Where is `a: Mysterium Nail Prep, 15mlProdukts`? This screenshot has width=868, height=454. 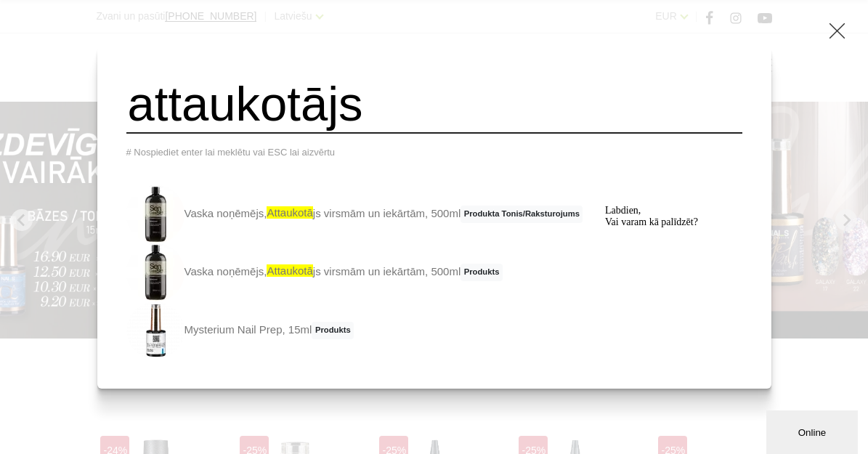
a: Mysterium Nail Prep, 15mlProdukts is located at coordinates (240, 331).